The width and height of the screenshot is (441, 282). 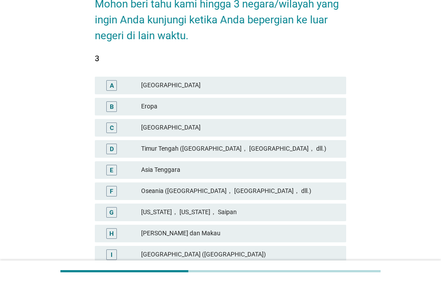 I want to click on div: D, so click(x=112, y=149).